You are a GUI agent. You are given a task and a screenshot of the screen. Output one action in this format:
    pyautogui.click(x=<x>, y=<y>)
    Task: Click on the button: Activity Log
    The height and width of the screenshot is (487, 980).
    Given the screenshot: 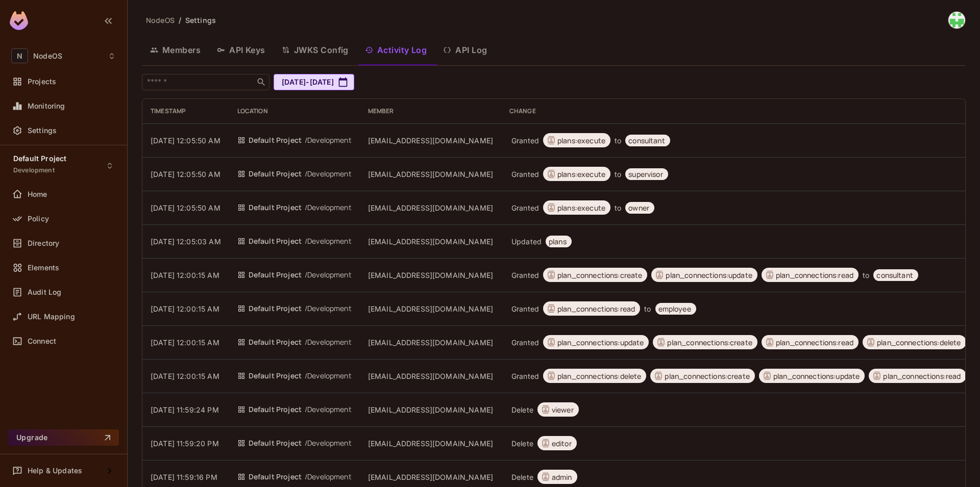 What is the action you would take?
    pyautogui.click(x=396, y=50)
    